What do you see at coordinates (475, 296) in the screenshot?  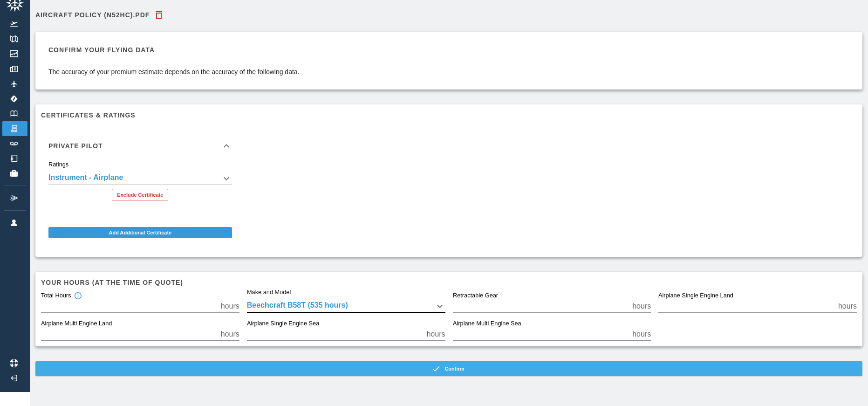 I see `label: Retractable Gear` at bounding box center [475, 296].